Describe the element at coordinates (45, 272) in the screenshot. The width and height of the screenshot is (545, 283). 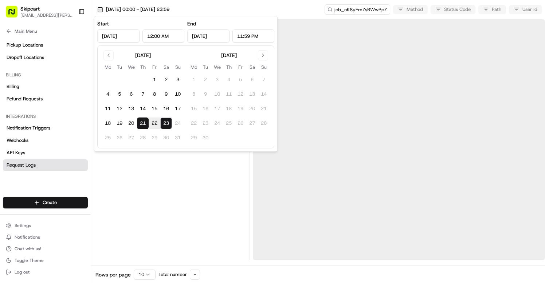
I see `button: Log out` at that location.